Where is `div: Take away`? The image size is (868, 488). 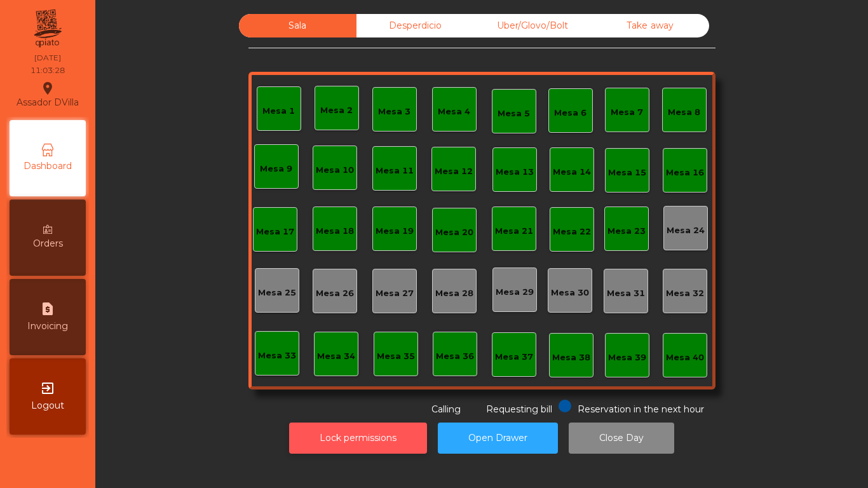 div: Take away is located at coordinates (650, 26).